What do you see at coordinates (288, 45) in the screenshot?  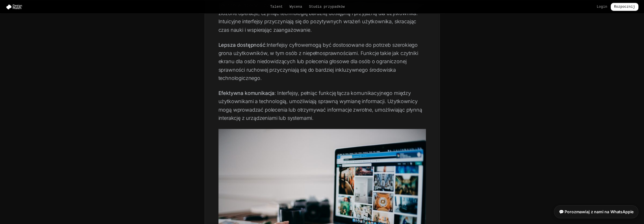 I see `font: Interfejsy cyfrowe` at bounding box center [288, 45].